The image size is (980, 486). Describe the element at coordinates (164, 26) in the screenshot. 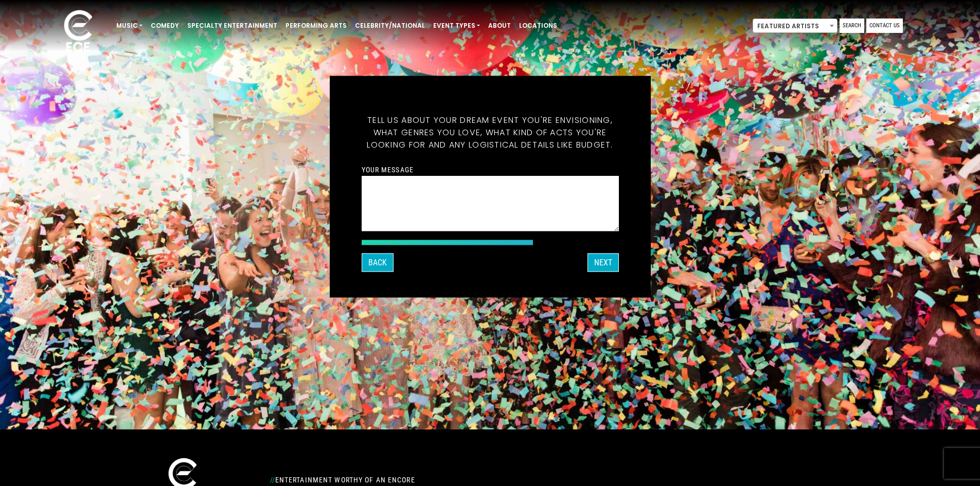

I see `a: Comedy` at that location.